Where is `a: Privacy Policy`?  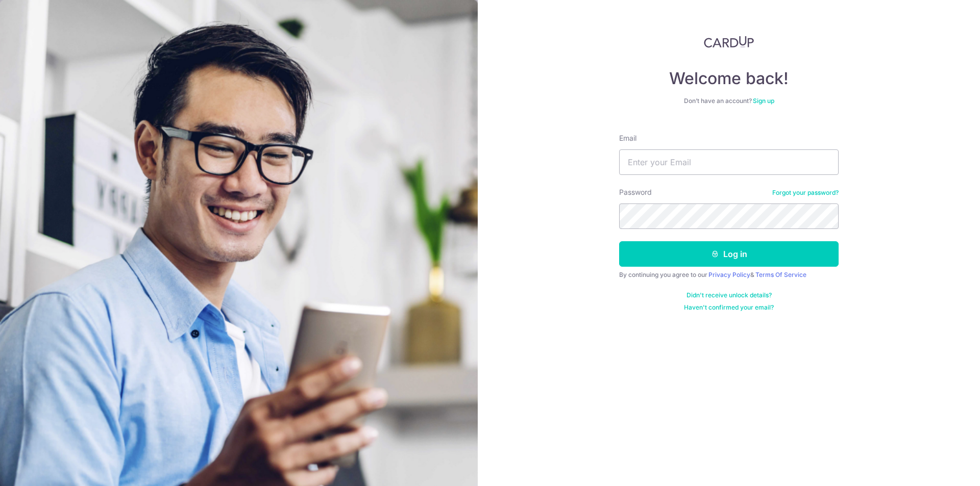
a: Privacy Policy is located at coordinates (729, 275).